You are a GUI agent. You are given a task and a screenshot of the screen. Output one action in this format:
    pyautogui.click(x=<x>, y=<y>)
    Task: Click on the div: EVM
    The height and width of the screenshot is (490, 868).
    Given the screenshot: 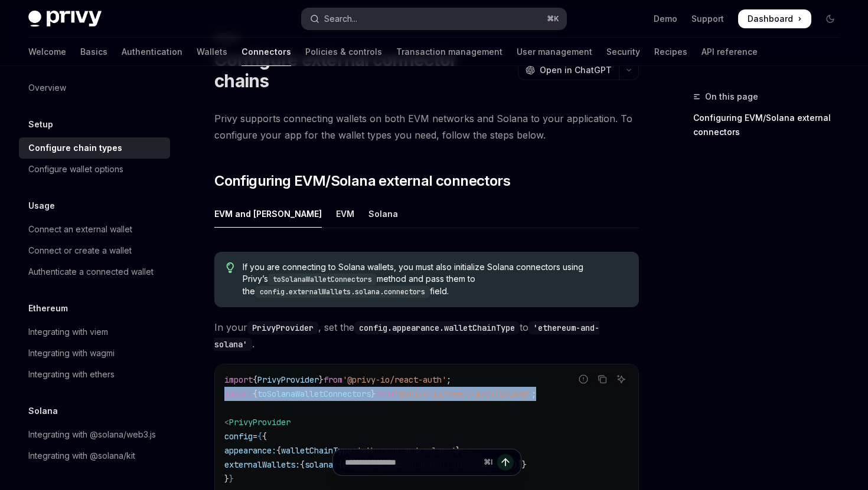 What is the action you would take?
    pyautogui.click(x=345, y=214)
    